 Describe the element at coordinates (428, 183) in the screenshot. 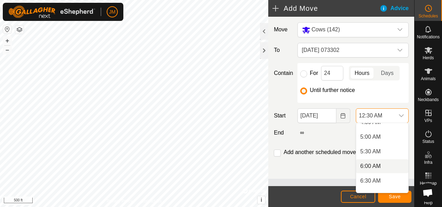

I see `span: Heatmap` at that location.